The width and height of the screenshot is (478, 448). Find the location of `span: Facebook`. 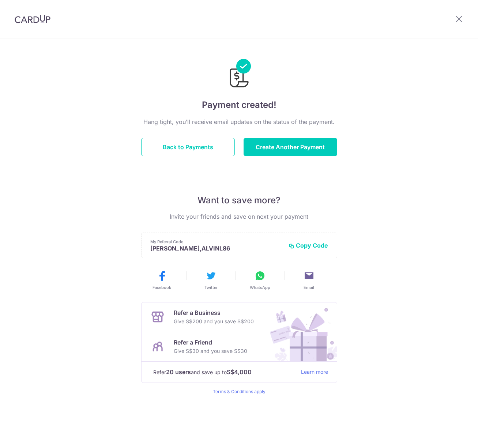

span: Facebook is located at coordinates (162, 287).